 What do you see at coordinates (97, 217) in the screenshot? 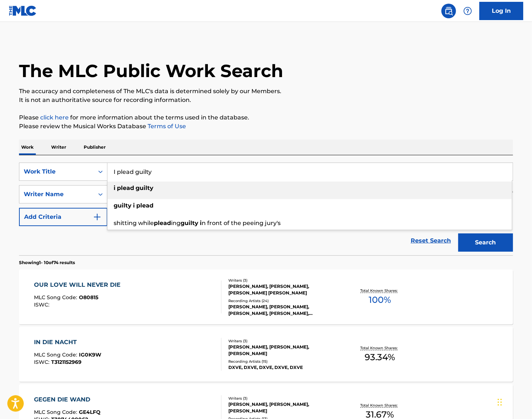
I see `img: 9d2ae6d4665cec9f34b9.svg` at bounding box center [97, 217].